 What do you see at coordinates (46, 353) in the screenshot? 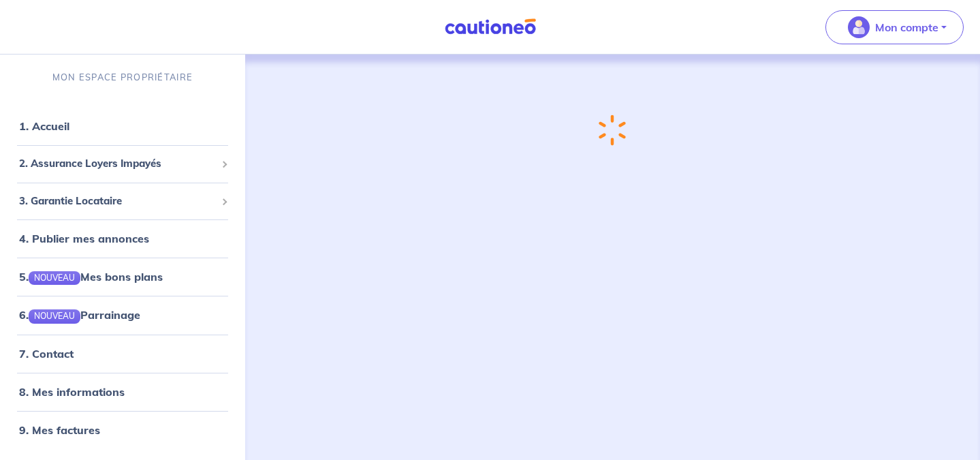
I see `a: 7. Contact` at bounding box center [46, 353].